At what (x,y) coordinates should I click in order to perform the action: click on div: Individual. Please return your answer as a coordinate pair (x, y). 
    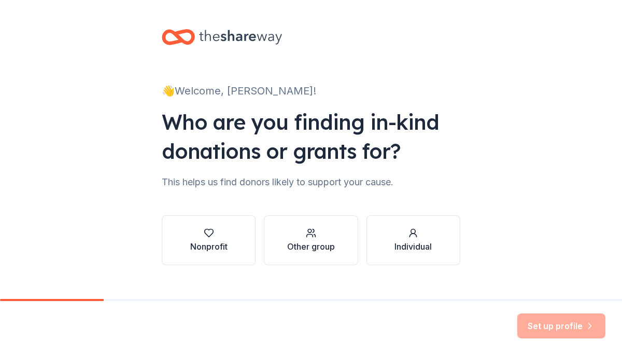
    Looking at the image, I should click on (413, 246).